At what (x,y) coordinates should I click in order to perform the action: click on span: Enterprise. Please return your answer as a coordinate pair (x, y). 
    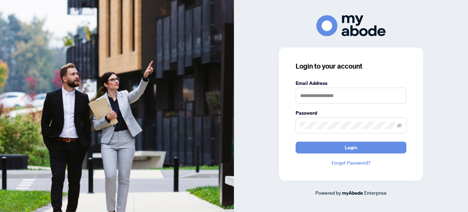
    Looking at the image, I should click on (375, 192).